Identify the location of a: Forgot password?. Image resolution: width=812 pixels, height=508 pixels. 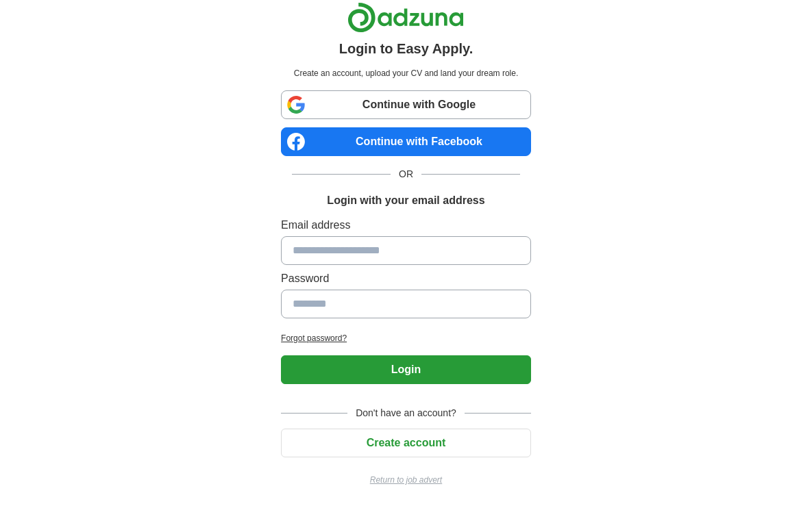
(406, 338).